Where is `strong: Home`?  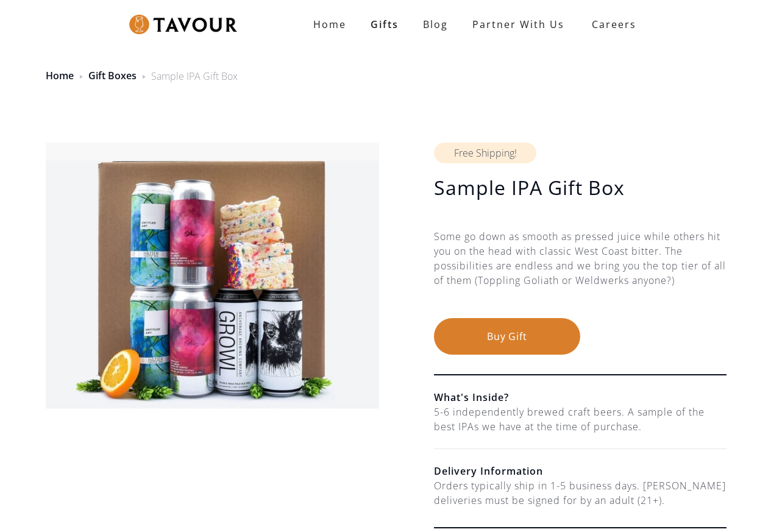
strong: Home is located at coordinates (330, 25).